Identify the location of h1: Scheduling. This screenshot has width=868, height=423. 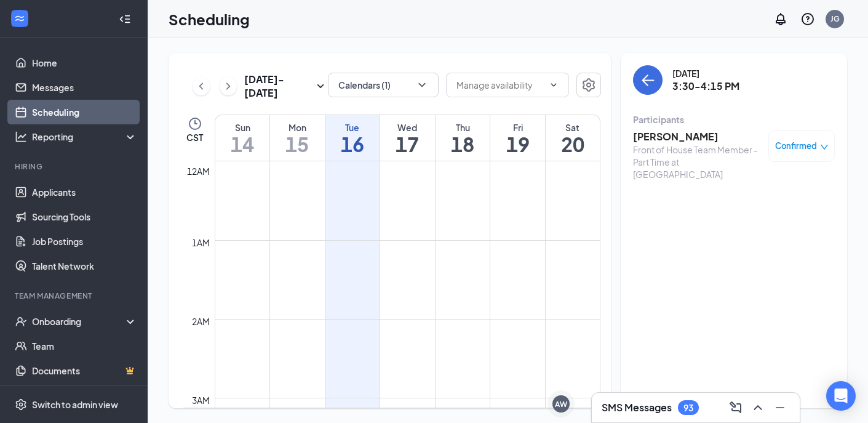
(209, 19).